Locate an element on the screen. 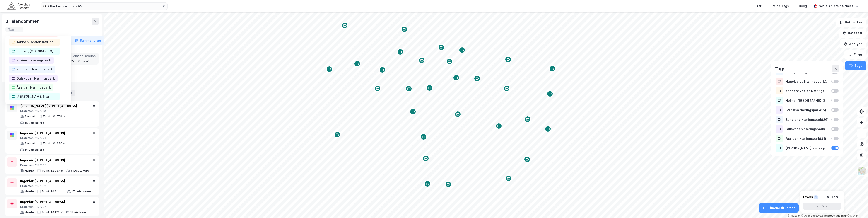 The height and width of the screenshot is (218, 868). div: Hei og velkommen til Newsec Maps, VetleOm det er du lurer på så er det bare å ta kontakt her. [DE... is located at coordinates (39, 46).